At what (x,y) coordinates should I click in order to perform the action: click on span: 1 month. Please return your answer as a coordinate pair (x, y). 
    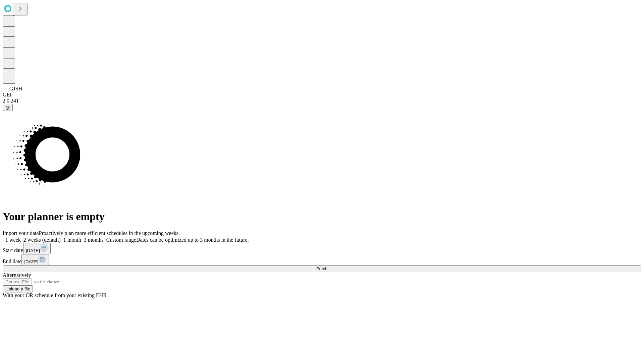
    Looking at the image, I should click on (72, 240).